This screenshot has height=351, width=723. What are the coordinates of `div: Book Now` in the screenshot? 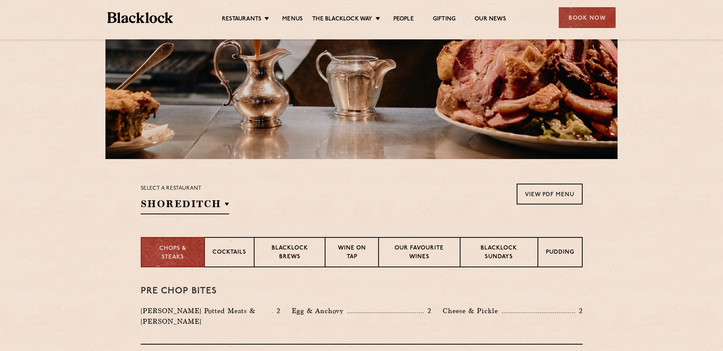 It's located at (587, 17).